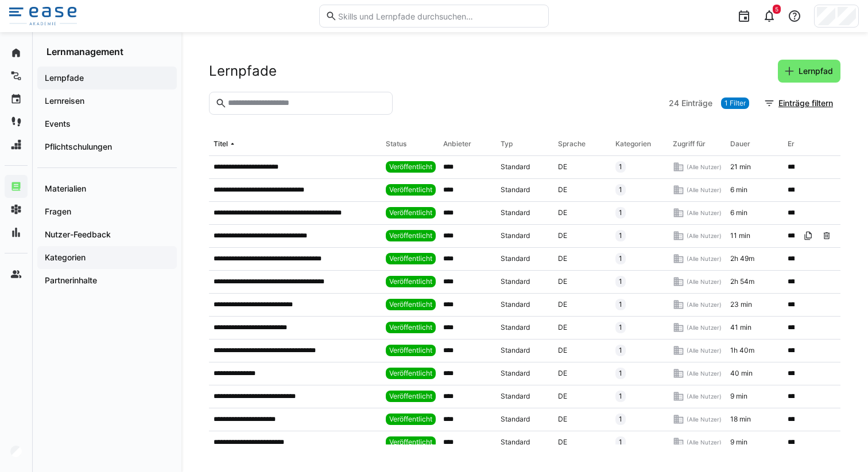 The image size is (868, 472). Describe the element at coordinates (742, 305) in the screenshot. I see `span: 23 min` at that location.